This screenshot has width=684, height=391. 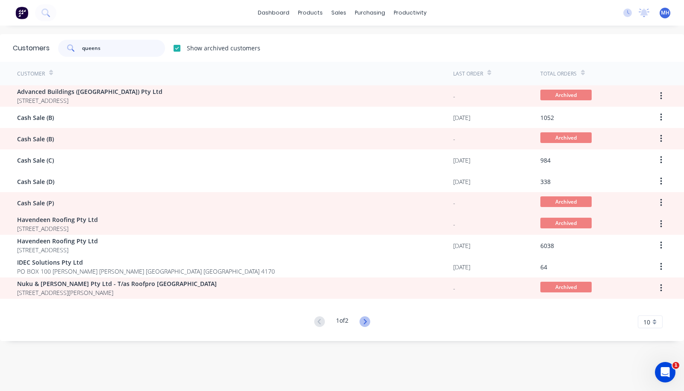 What do you see at coordinates (547, 246) in the screenshot?
I see `div: 6038` at bounding box center [547, 246].